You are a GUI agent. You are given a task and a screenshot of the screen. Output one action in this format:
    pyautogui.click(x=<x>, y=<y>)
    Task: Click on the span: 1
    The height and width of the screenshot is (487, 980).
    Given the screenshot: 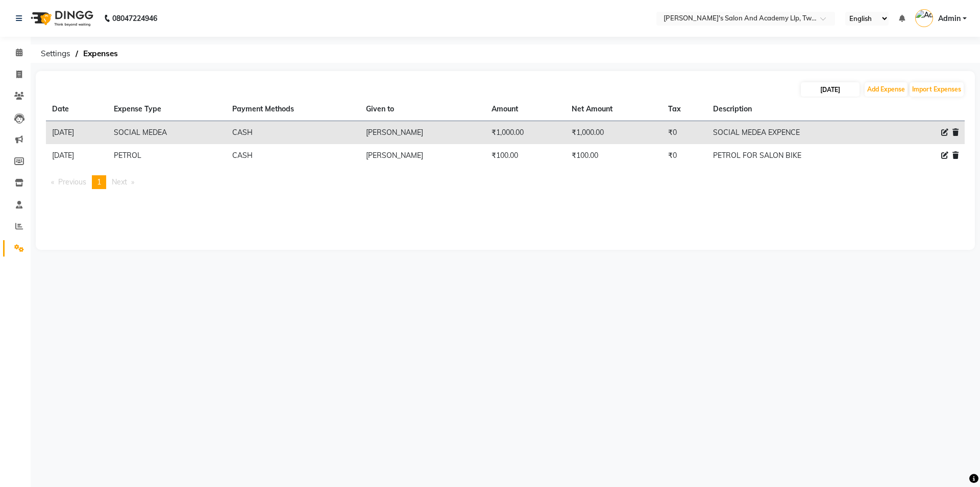 What is the action you would take?
    pyautogui.click(x=99, y=182)
    